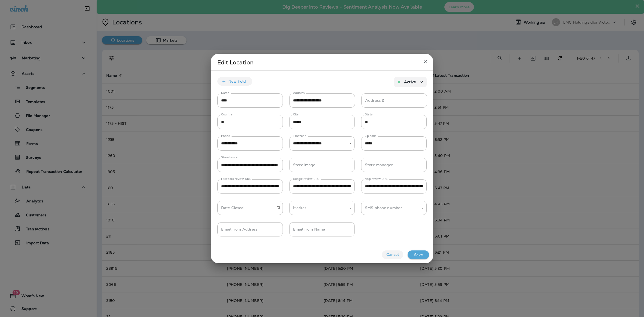 The width and height of the screenshot is (644, 317). Describe the element at coordinates (410, 82) in the screenshot. I see `button: Active` at that location.